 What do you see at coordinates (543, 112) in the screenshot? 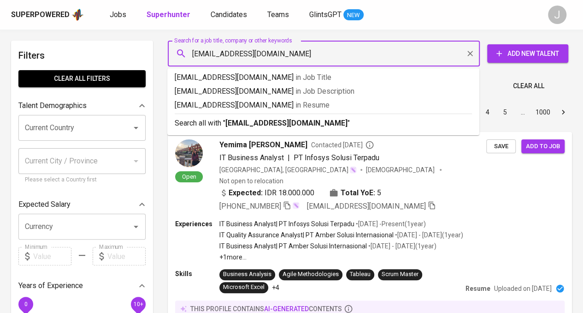
I see `button: Go to page 1000` at bounding box center [543, 112].